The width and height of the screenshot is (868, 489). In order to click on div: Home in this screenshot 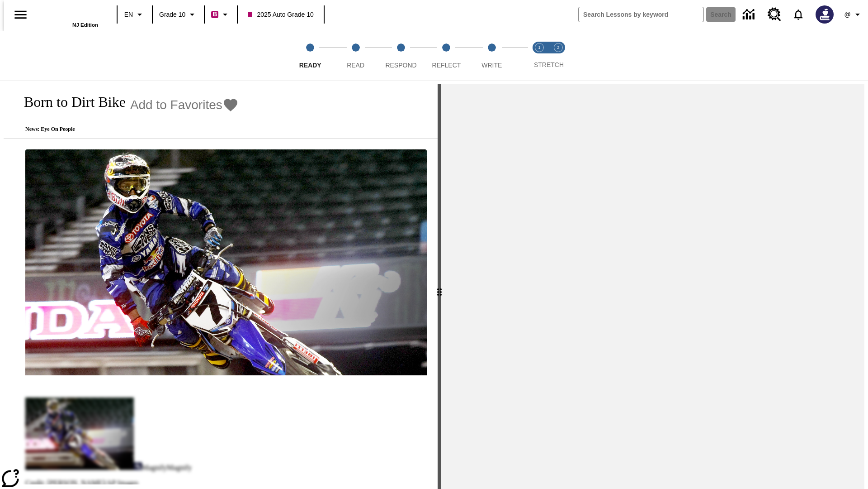, I will do `click(69, 15)`.